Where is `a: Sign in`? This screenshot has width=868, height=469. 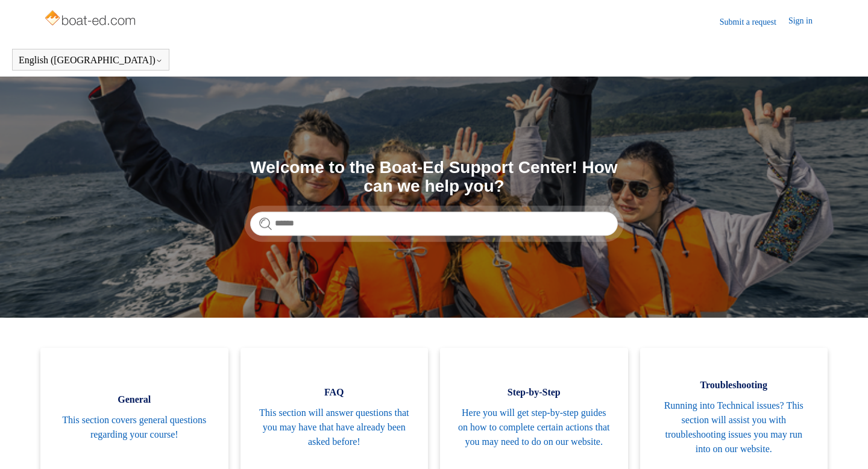 a: Sign in is located at coordinates (807, 21).